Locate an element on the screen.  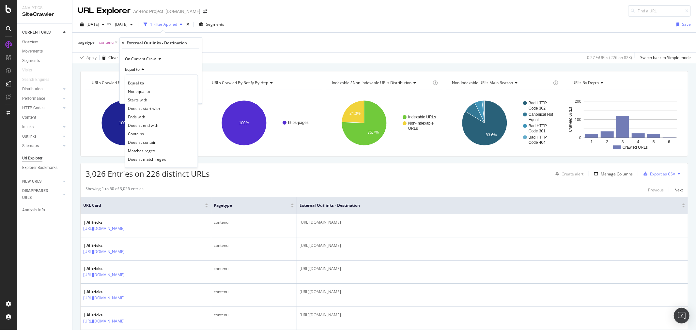
span: Doesn't start with is located at coordinates (144, 108).